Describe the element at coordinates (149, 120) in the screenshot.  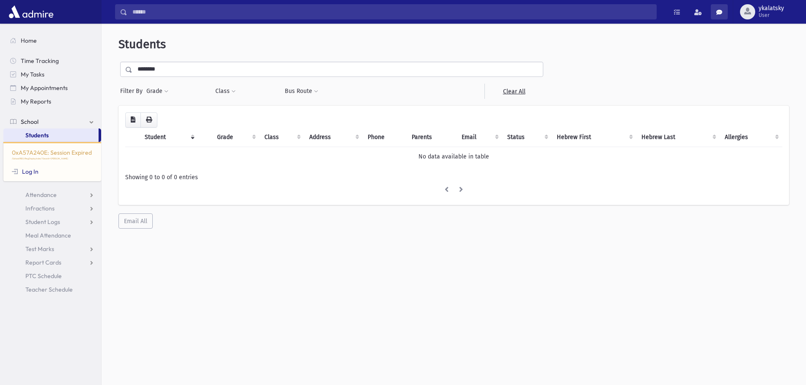
I see `button: Print` at that location.